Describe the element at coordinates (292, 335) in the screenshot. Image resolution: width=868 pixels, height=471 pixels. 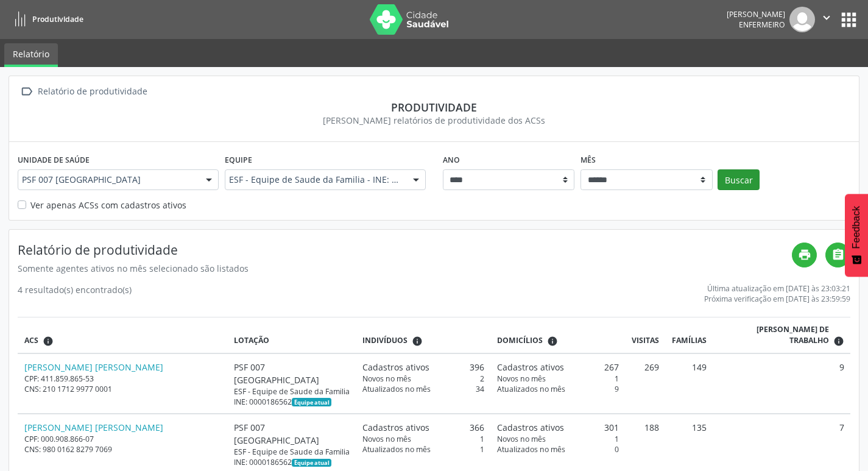
I see `th: Lotação` at that location.